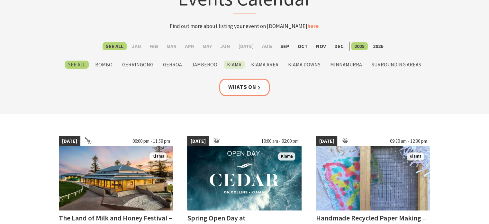 The width and height of the screenshot is (489, 224). What do you see at coordinates (346, 64) in the screenshot?
I see `label: Minnamurra` at bounding box center [346, 64].